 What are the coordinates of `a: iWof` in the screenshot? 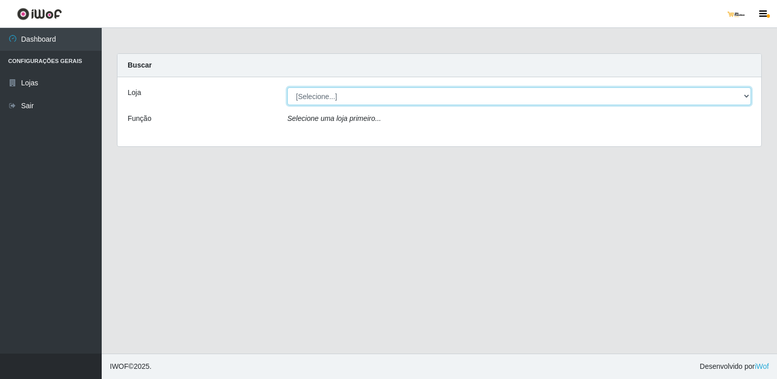 It's located at (761, 366).